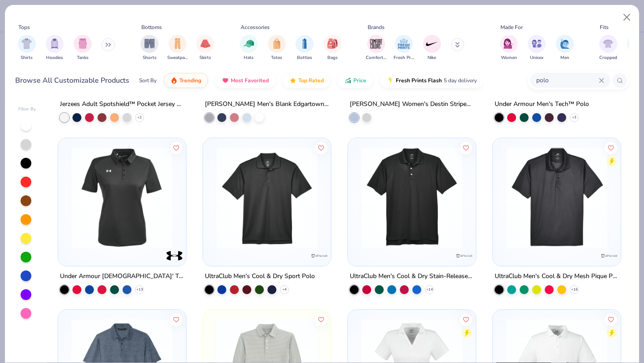 This screenshot has height=363, width=644. Describe the element at coordinates (431, 80) in the screenshot. I see `button: Fresh Prints Flash5 day delivery` at that location.